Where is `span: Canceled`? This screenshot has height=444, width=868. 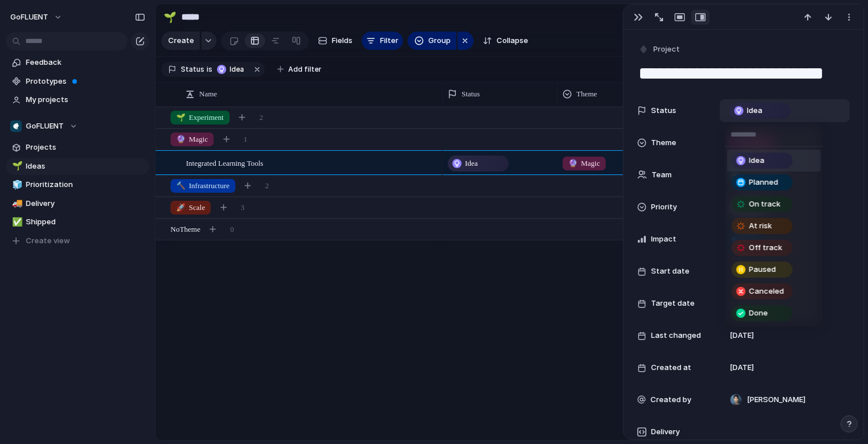 span: Canceled is located at coordinates (766, 291).